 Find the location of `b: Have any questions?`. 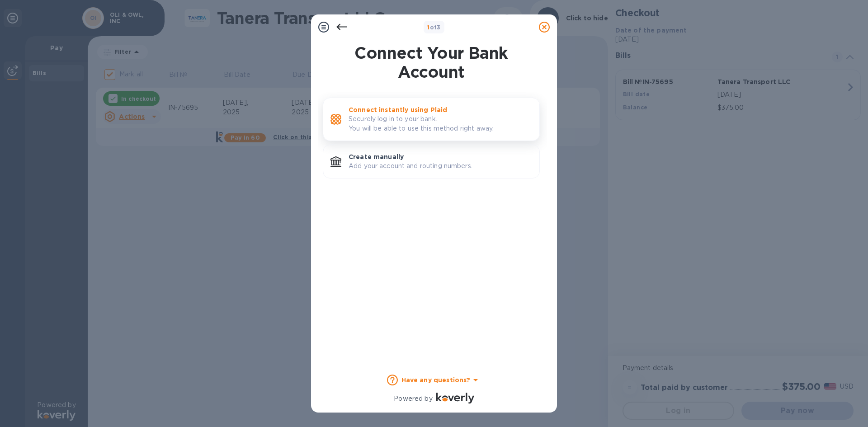

b: Have any questions? is located at coordinates (436, 380).